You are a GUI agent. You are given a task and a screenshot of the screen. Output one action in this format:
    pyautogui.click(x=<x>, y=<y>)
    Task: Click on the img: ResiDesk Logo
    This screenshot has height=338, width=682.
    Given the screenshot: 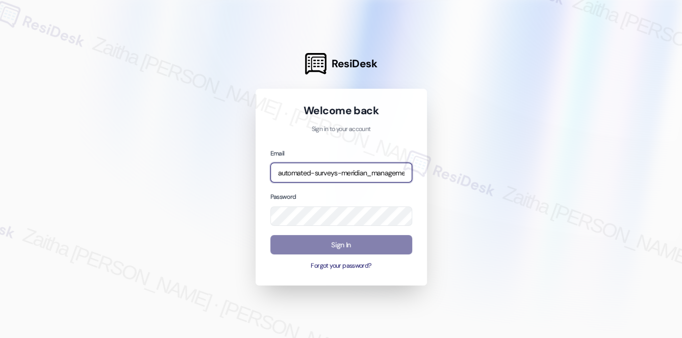 What is the action you would take?
    pyautogui.click(x=316, y=64)
    